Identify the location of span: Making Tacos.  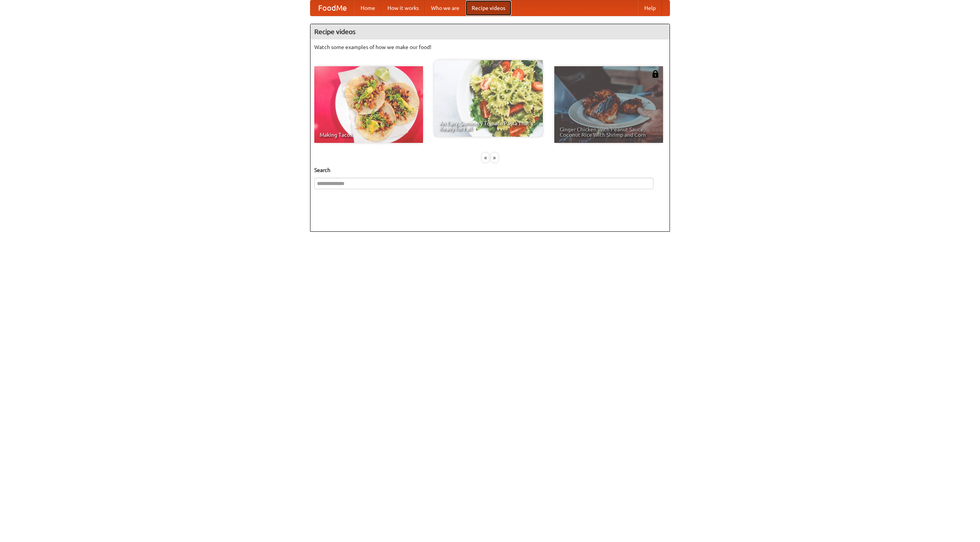
(369, 135).